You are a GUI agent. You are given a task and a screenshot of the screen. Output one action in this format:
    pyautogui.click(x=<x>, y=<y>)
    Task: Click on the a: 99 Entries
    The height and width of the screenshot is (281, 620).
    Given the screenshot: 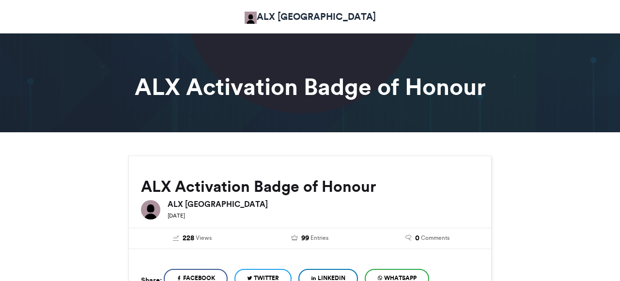 What is the action you would take?
    pyautogui.click(x=310, y=238)
    